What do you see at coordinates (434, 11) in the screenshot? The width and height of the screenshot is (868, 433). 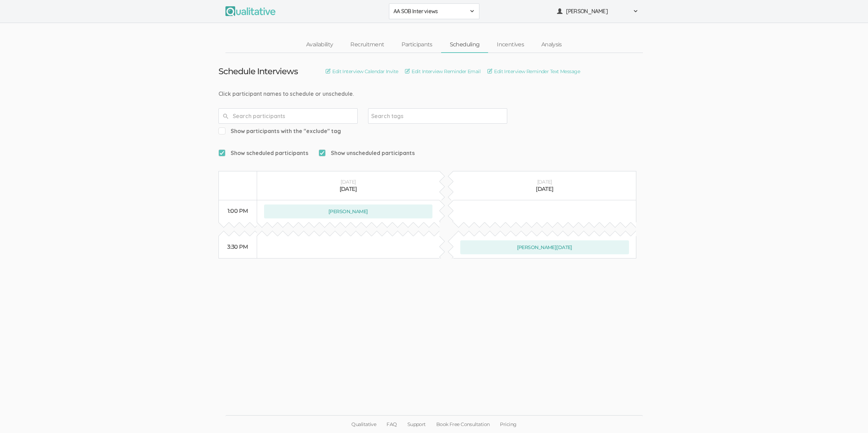 I see `button: AA SOB Interviews` at bounding box center [434, 11].